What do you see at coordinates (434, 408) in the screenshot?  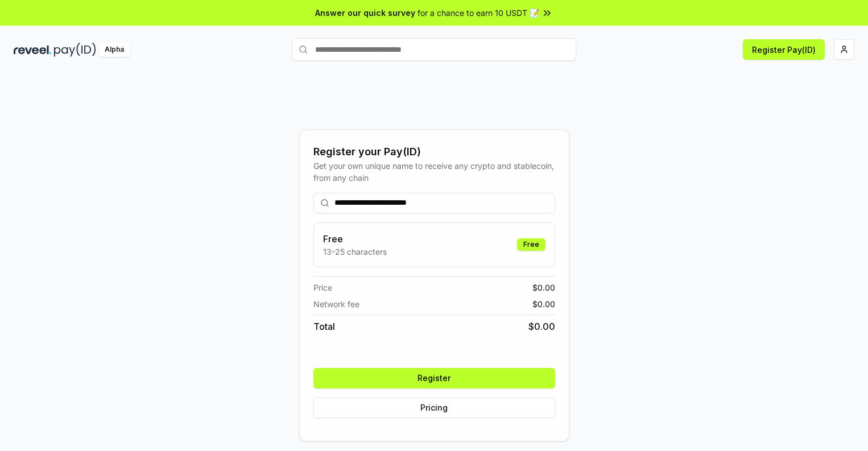 I see `button: Pricing` at bounding box center [434, 408].